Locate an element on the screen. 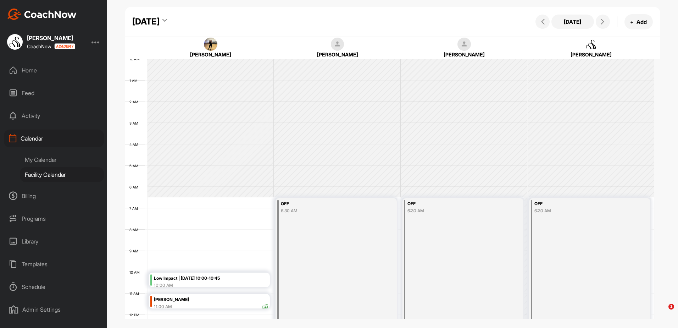 Image resolution: width=678 pixels, height=328 pixels. div: 7 AM is located at coordinates (135, 208).